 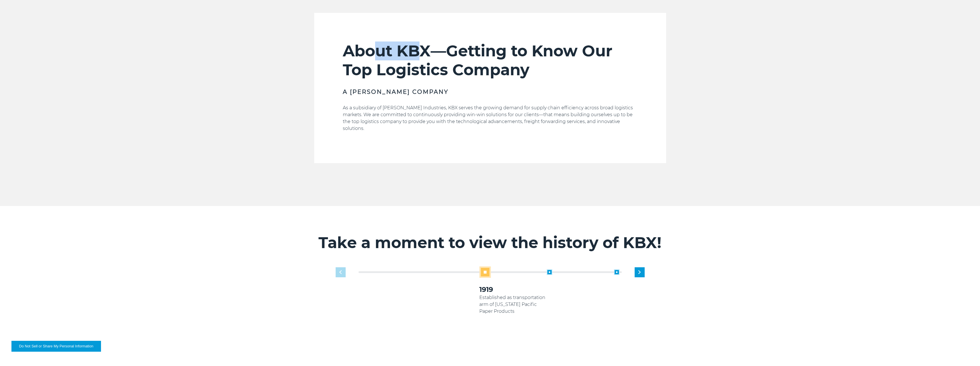 What do you see at coordinates (639, 272) in the screenshot?
I see `img: next slide` at bounding box center [639, 272].